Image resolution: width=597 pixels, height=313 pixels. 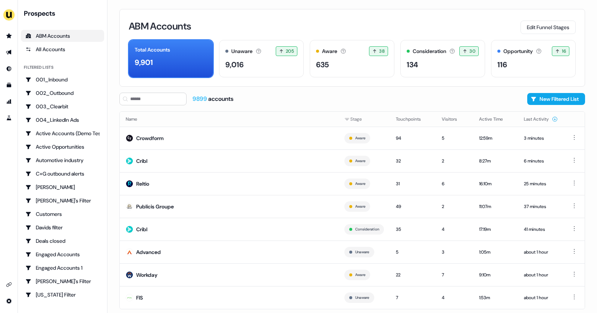 What do you see at coordinates (455, 275) in the screenshot?
I see `div: 7` at bounding box center [455, 275].